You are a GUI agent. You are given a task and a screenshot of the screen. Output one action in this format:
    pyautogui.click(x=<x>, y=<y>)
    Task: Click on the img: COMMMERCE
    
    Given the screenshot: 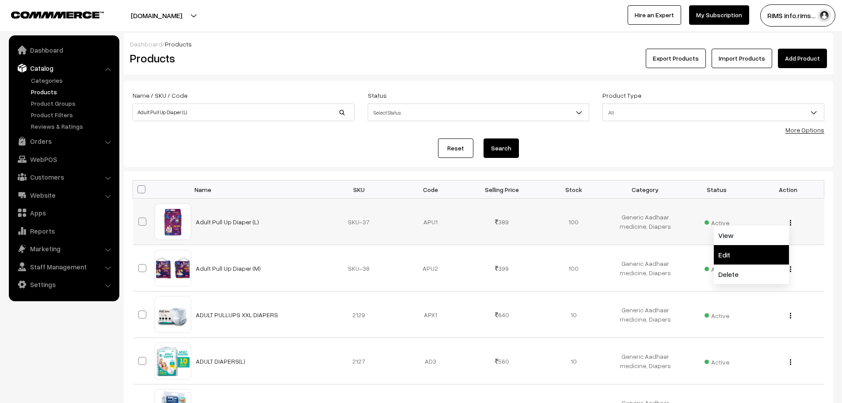 What is the action you would take?
    pyautogui.click(x=57, y=15)
    